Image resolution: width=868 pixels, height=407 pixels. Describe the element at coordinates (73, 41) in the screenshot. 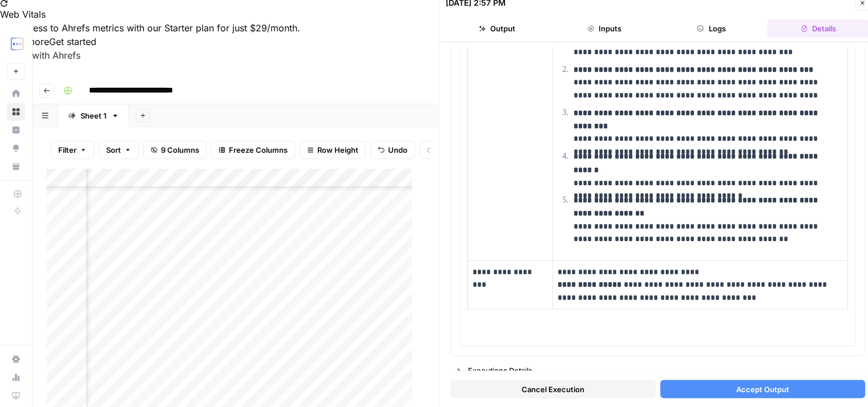

I see `button: Get started` at that location.